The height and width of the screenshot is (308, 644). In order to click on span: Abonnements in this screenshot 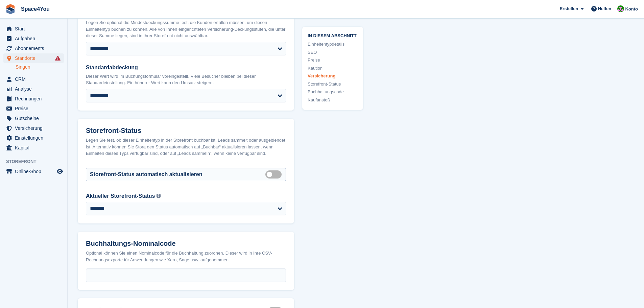, I will do `click(35, 48)`.